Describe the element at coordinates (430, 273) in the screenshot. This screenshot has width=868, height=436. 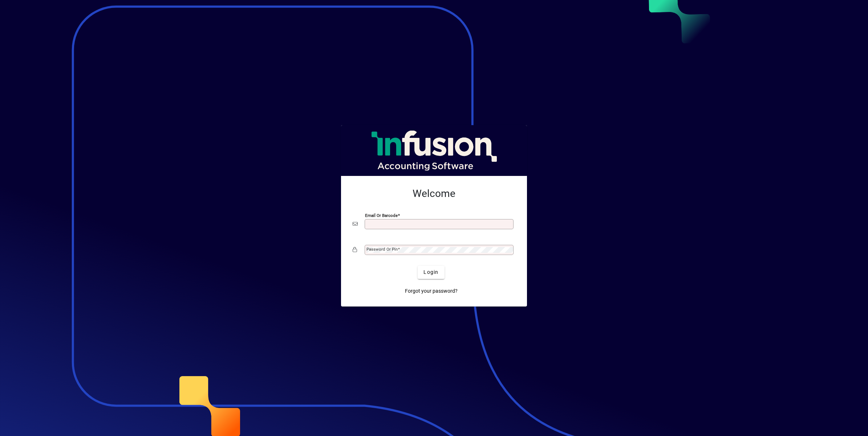
I see `button: Login` at that location.